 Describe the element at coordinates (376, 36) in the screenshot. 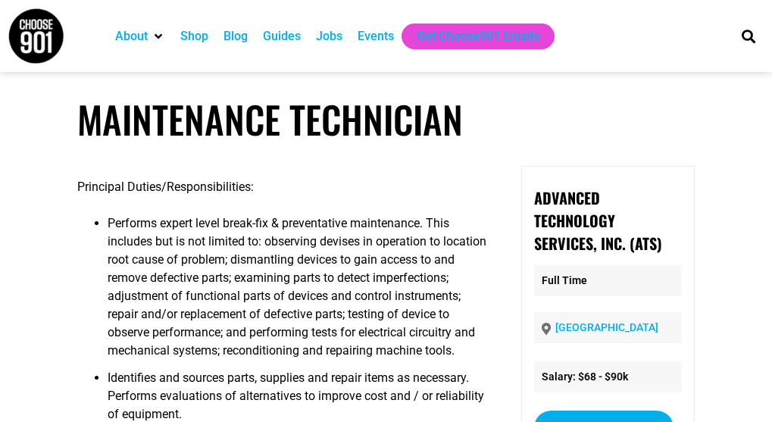

I see `div: Events` at that location.